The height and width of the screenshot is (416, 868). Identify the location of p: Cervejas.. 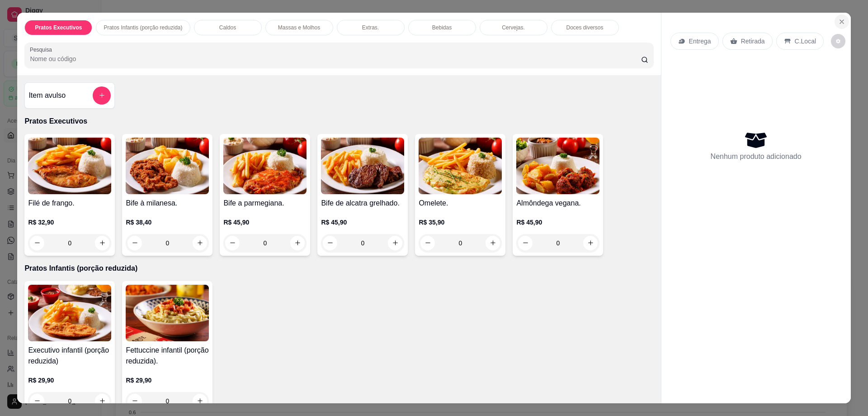
(513, 28).